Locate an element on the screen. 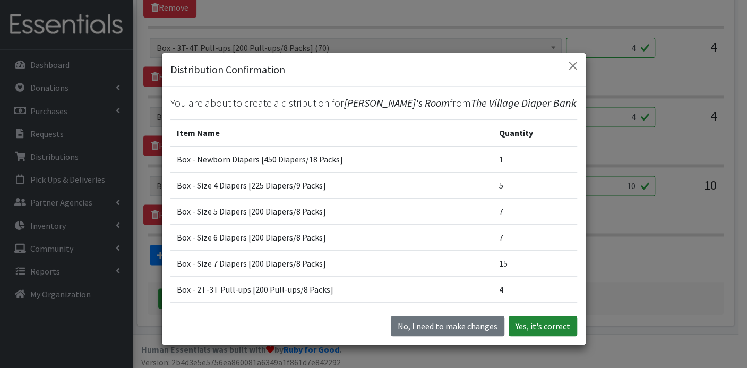  td: Box - Size 7 Diapers [200 Diapers/8 Packs] is located at coordinates (331, 263).